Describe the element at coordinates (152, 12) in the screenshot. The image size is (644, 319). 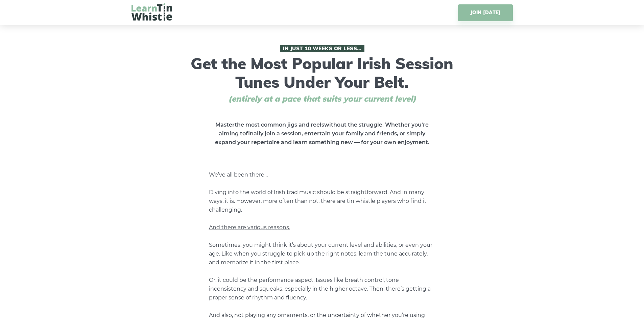
I see `img: LearnTinWhistle.com` at that location.